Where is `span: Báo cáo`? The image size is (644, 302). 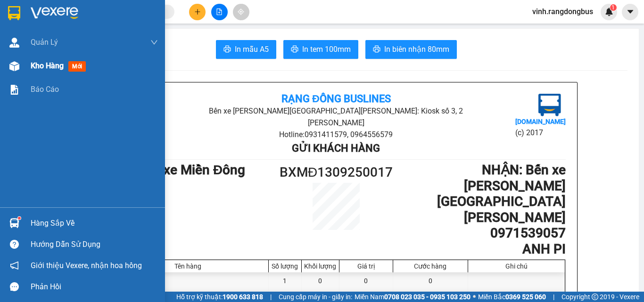
span: Báo cáo is located at coordinates (45, 89).